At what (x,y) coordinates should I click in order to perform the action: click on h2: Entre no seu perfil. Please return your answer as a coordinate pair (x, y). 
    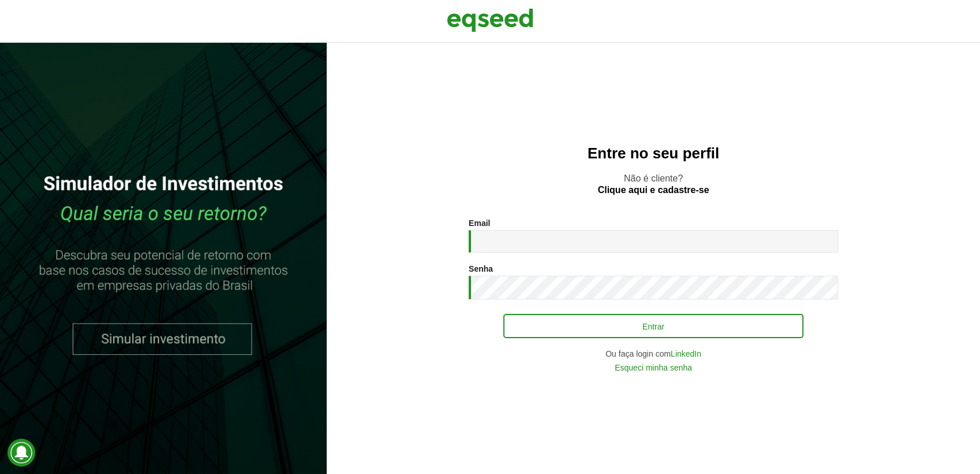
    Looking at the image, I should click on (653, 153).